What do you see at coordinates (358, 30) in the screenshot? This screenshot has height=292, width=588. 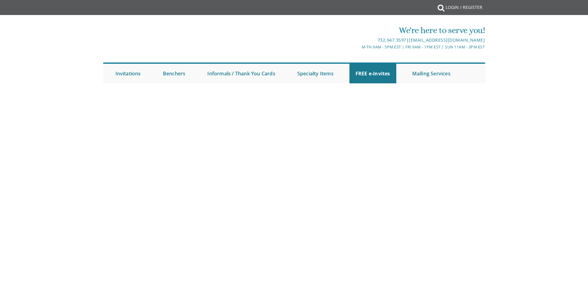 I see `div: We're here to serve you!` at bounding box center [358, 30].